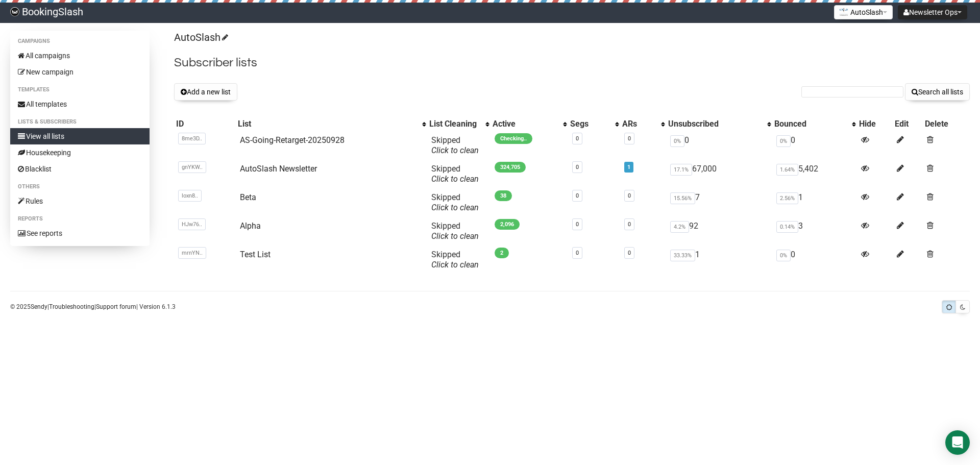  I want to click on span: gnYKW.., so click(192, 167).